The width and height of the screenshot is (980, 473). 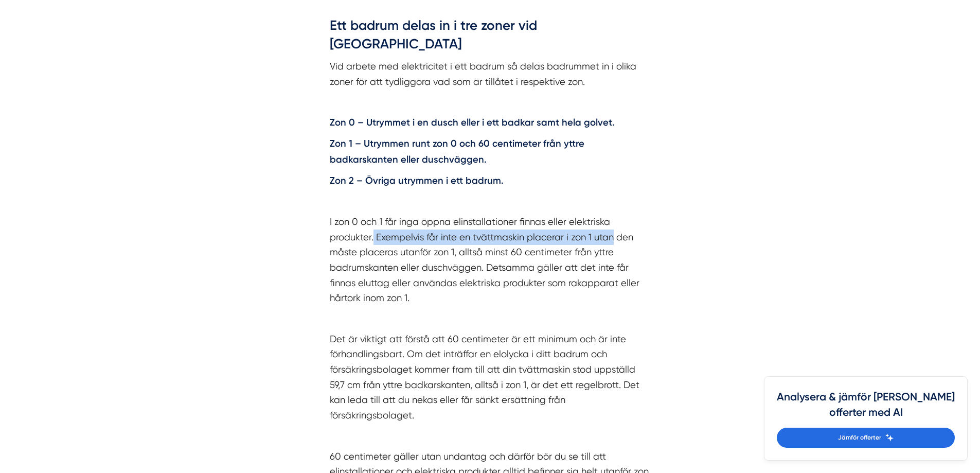 I want to click on a: Jämför offerter, so click(x=866, y=438).